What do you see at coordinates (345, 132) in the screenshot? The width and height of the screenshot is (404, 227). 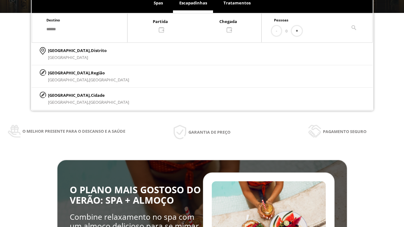 I see `span: Pagamento seguro` at bounding box center [345, 132].